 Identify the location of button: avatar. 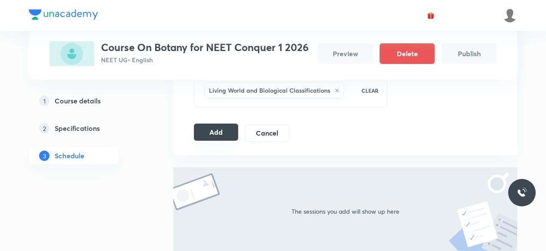
(430, 15).